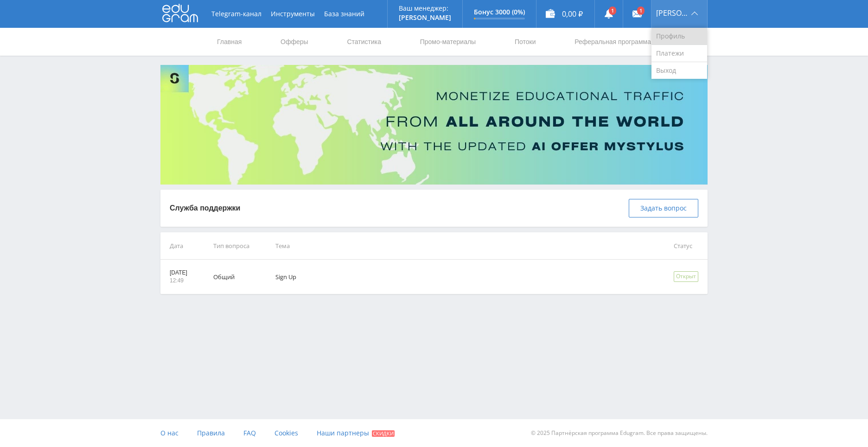 This screenshot has height=447, width=868. Describe the element at coordinates (229, 41) in the screenshot. I see `a: Главная` at that location.